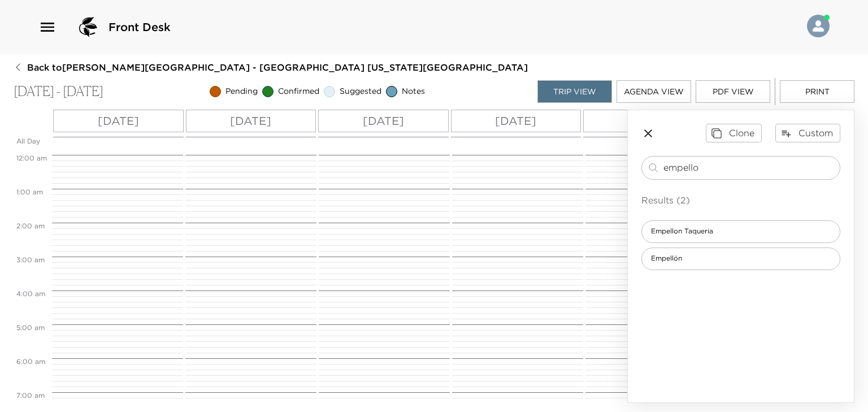 The height and width of the screenshot is (412, 868). Describe the element at coordinates (88, 27) in the screenshot. I see `img: logo` at that location.